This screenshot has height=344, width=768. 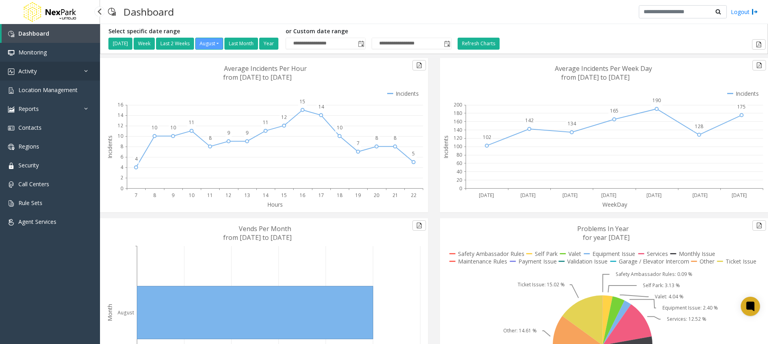 What do you see at coordinates (446, 147) in the screenshot?
I see `text: Incidents` at bounding box center [446, 147].